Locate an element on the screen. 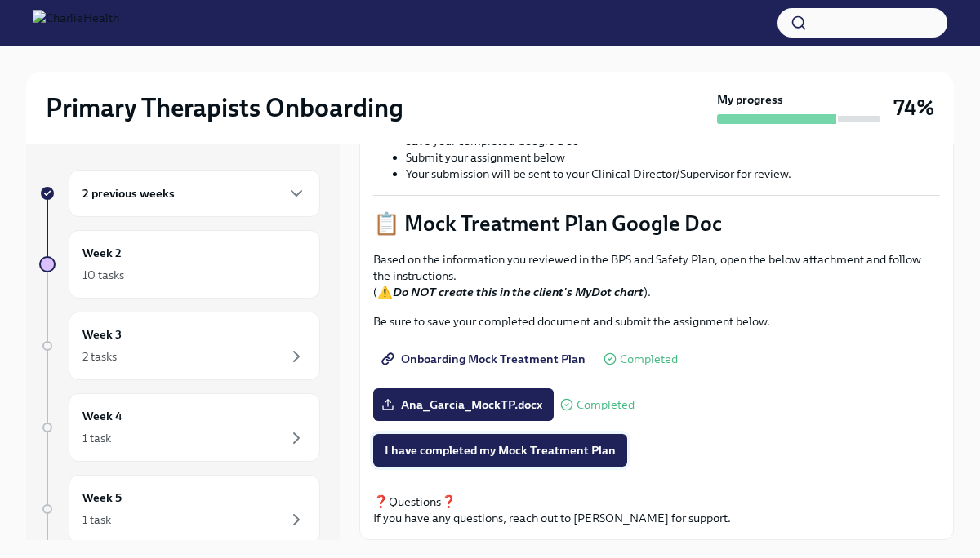 The height and width of the screenshot is (558, 980). div: 2 tasks is located at coordinates (100, 357).